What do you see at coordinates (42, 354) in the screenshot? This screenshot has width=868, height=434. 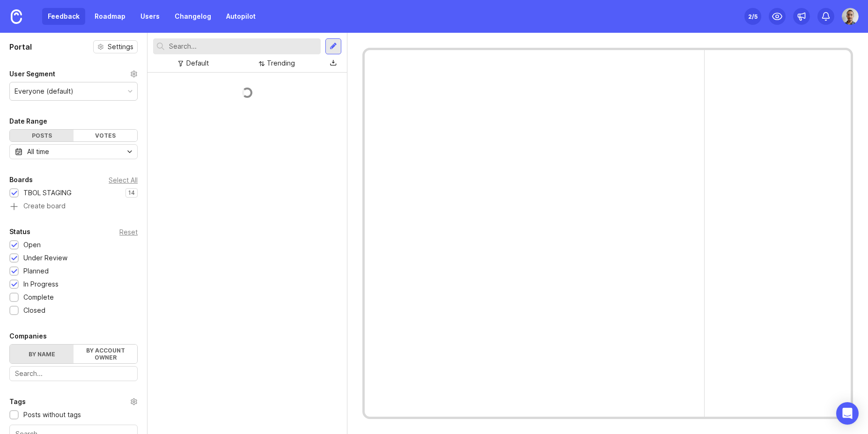 I see `label: By name` at bounding box center [42, 354].